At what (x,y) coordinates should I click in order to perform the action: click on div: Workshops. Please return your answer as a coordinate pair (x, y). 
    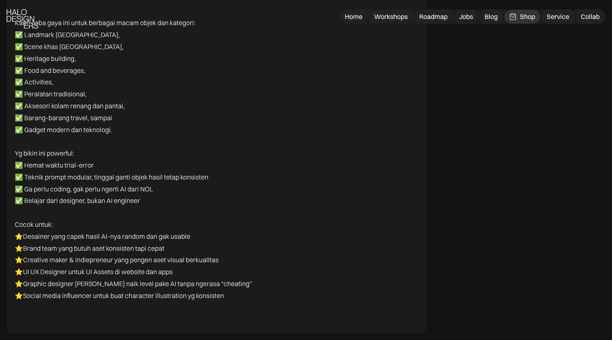
    Looking at the image, I should click on (391, 16).